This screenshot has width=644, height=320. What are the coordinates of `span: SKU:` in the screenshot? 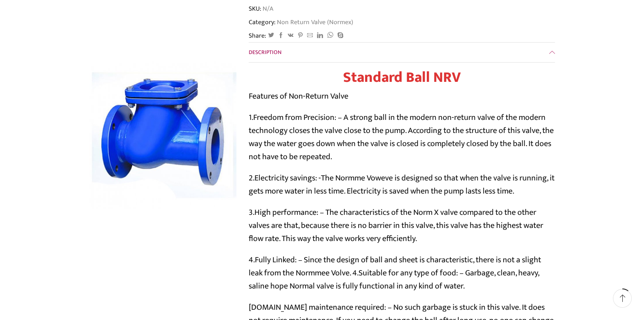 It's located at (402, 8).